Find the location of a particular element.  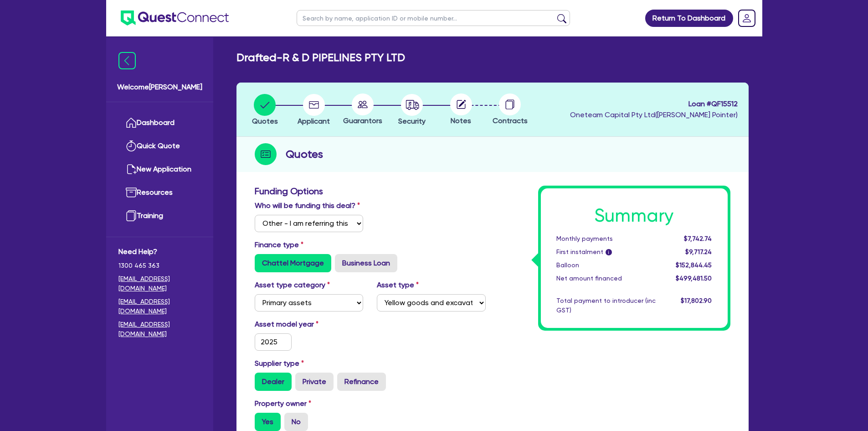

span: Security is located at coordinates (412, 121).